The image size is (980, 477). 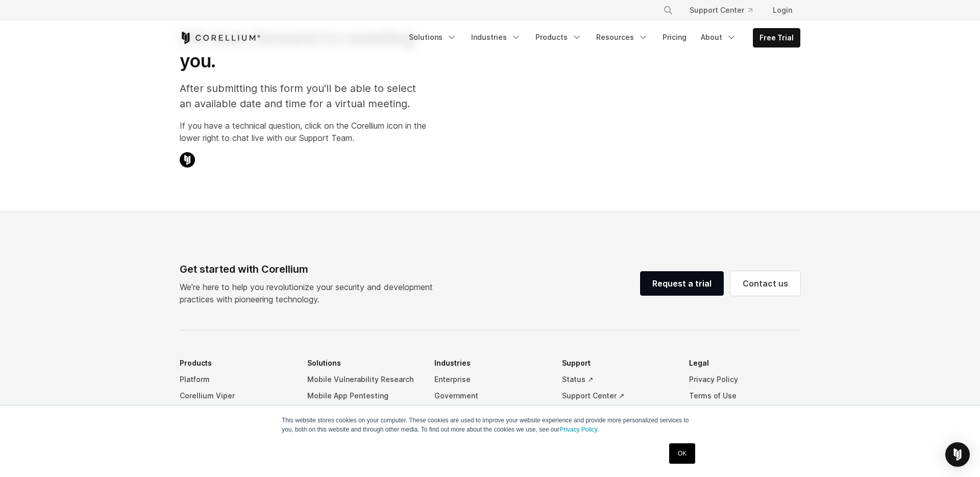 What do you see at coordinates (363, 379) in the screenshot?
I see `a: Mobile Vulnerability Research` at bounding box center [363, 379].